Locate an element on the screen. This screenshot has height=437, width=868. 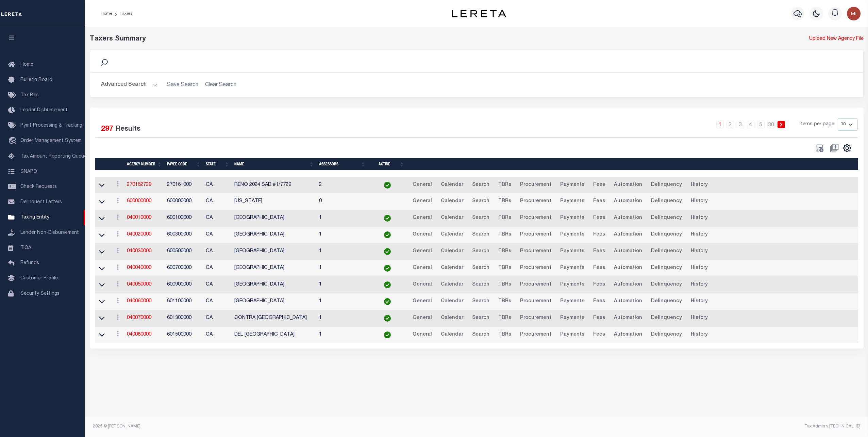
td: 270161000 is located at coordinates (184, 185).